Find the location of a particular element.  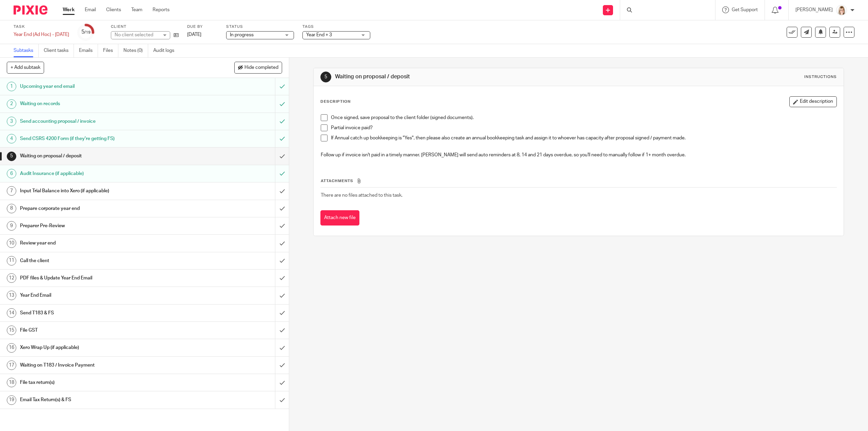

h1: Prepare corporate year end is located at coordinates (102, 209).